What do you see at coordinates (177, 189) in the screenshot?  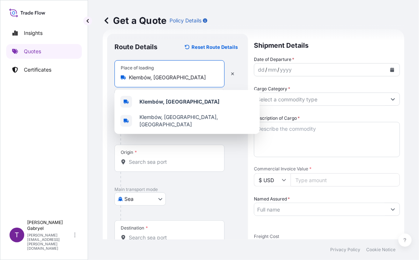 I see `p: Main transport mode` at bounding box center [177, 189].